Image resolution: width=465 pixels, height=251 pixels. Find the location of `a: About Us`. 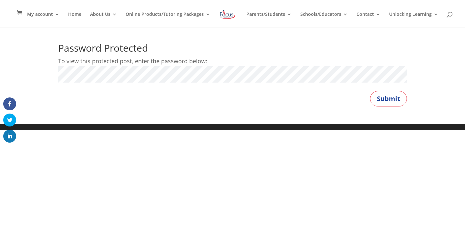

a: About Us is located at coordinates (103, 19).